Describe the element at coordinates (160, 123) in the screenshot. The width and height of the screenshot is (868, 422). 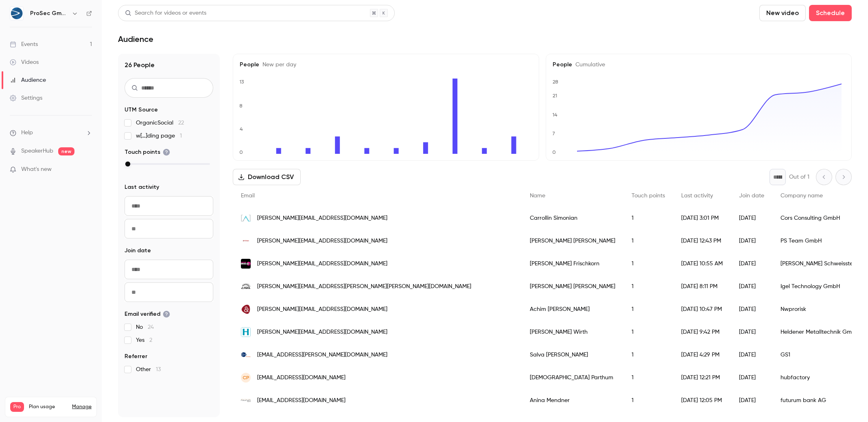
I see `span: OrganicSocial` at that location.